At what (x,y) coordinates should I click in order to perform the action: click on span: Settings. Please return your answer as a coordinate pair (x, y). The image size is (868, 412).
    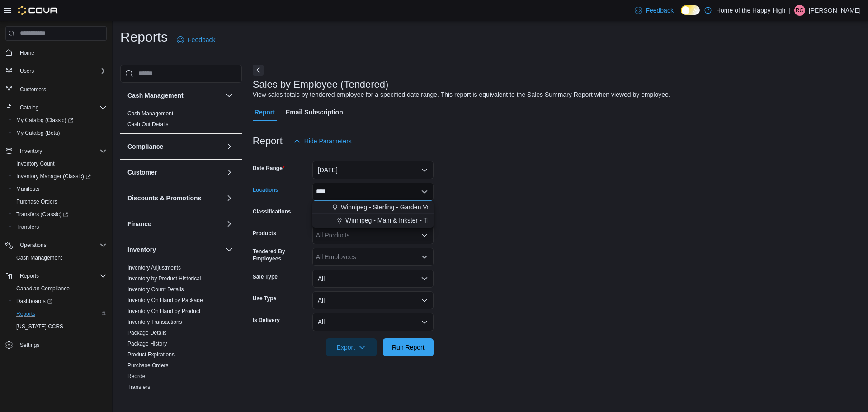
    Looking at the image, I should click on (61, 345).